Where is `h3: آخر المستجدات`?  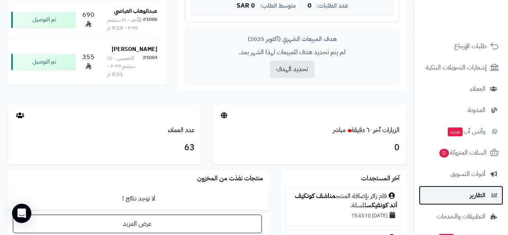
h3: آخر المستجدات is located at coordinates (380, 179).